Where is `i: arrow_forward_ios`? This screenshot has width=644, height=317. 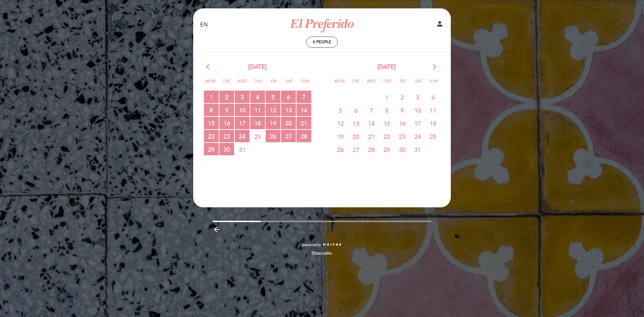 i: arrow_forward_ios is located at coordinates (435, 67).